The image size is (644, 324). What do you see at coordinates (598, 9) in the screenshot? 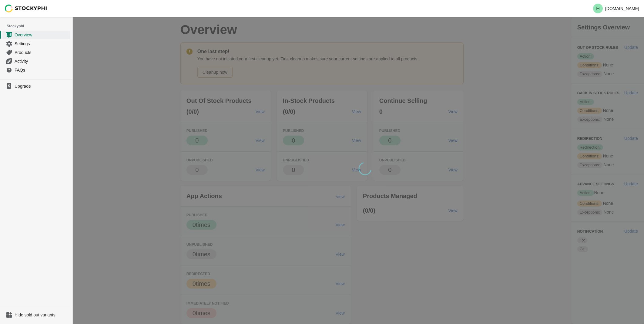
I see `span: Avatar with initials H` at bounding box center [598, 9].